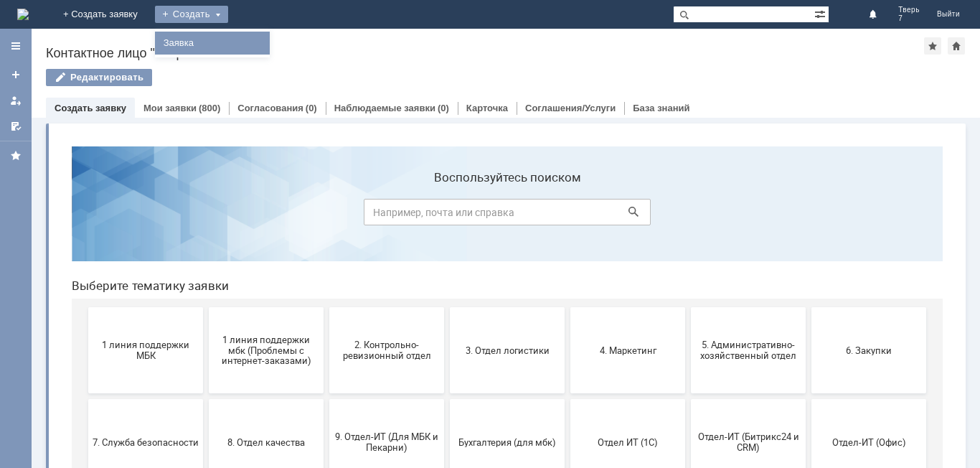  Describe the element at coordinates (808, 215) in the screenshot. I see `span: 6. Закупки` at that location.